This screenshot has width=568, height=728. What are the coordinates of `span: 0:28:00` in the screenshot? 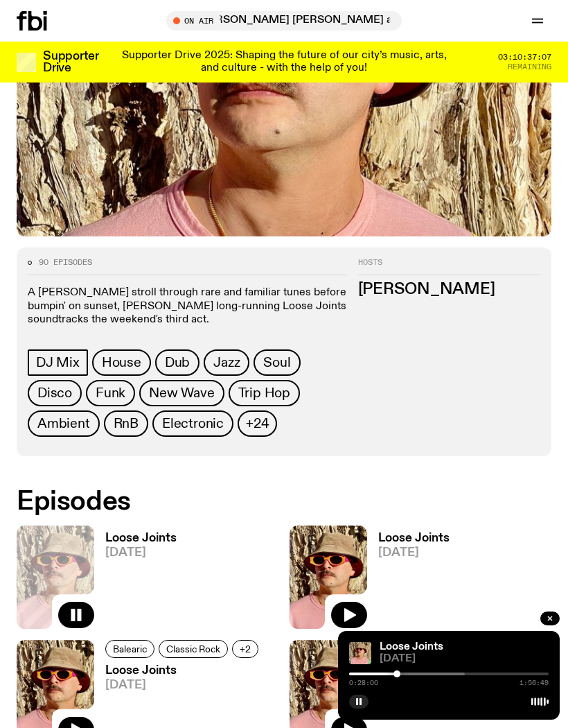 It's located at (364, 683).